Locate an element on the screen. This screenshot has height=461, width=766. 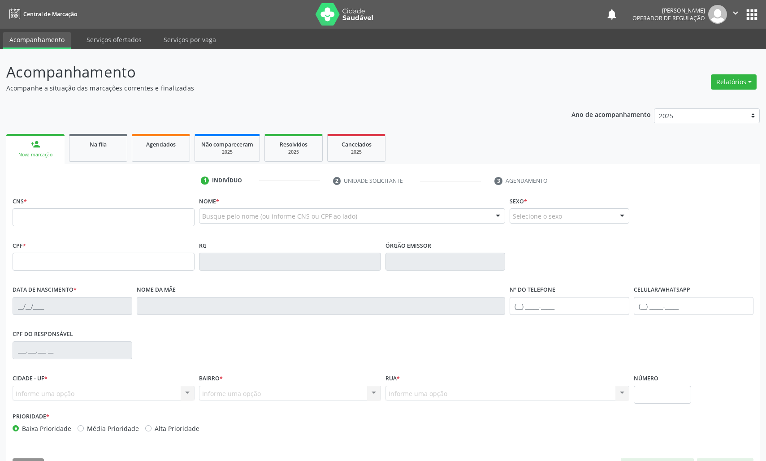
label: Alta Prioridade is located at coordinates (177, 428).